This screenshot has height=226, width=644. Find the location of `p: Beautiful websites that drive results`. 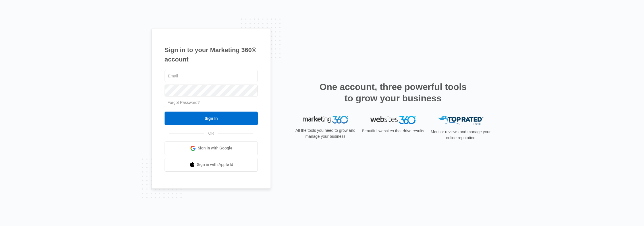

p: Beautiful websites that drive results is located at coordinates (393, 131).